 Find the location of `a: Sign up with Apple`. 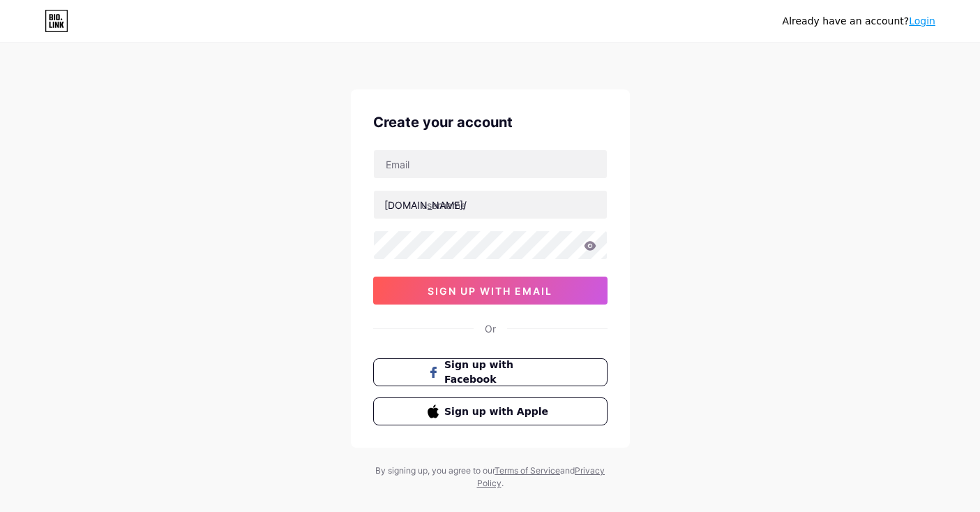

a: Sign up with Apple is located at coordinates (491, 411).